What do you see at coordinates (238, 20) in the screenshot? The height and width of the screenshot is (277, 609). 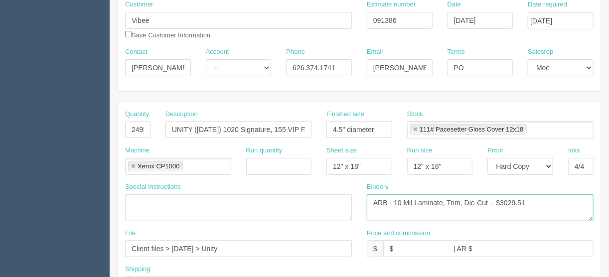 I see `input: Enter customer name` at bounding box center [238, 20].